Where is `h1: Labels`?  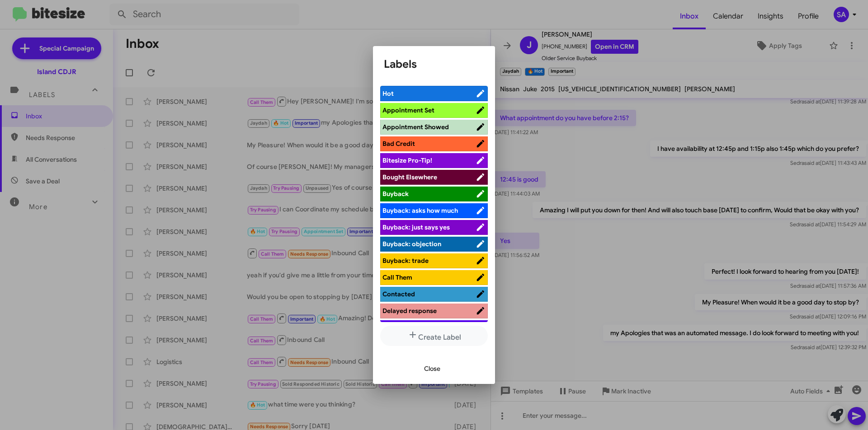 h1: Labels is located at coordinates (434, 64).